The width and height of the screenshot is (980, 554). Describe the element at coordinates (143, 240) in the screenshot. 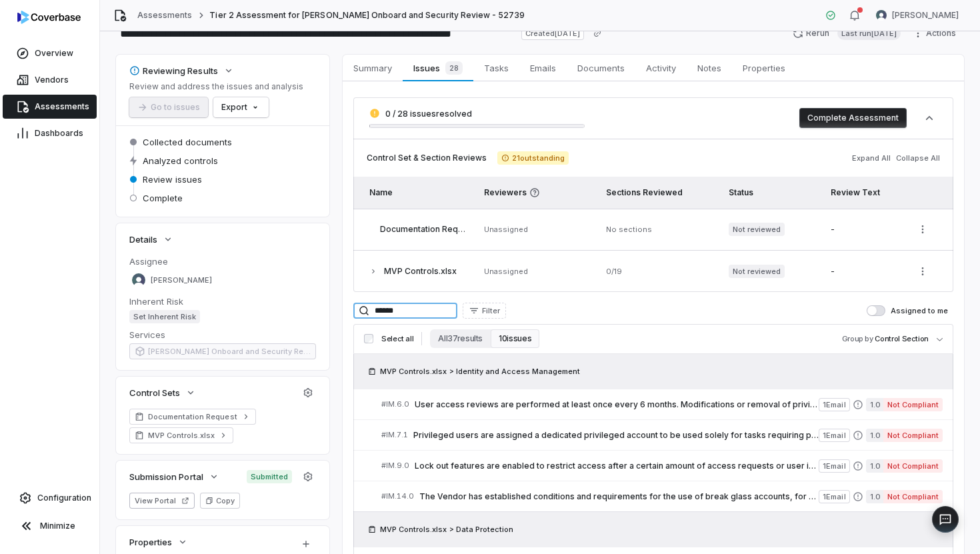

I see `span: Details` at that location.